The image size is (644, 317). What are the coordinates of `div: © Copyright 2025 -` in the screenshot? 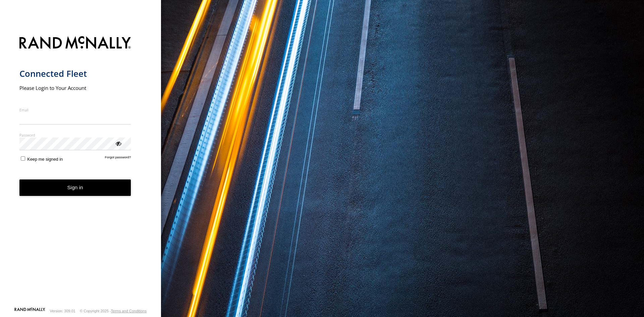 It's located at (113, 311).